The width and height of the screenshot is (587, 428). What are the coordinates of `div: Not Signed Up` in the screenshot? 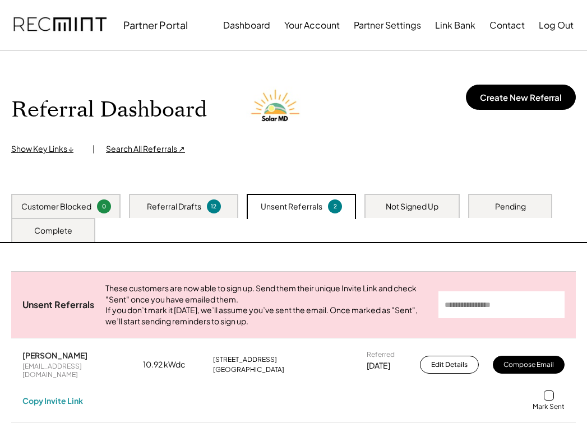 It's located at (412, 207).